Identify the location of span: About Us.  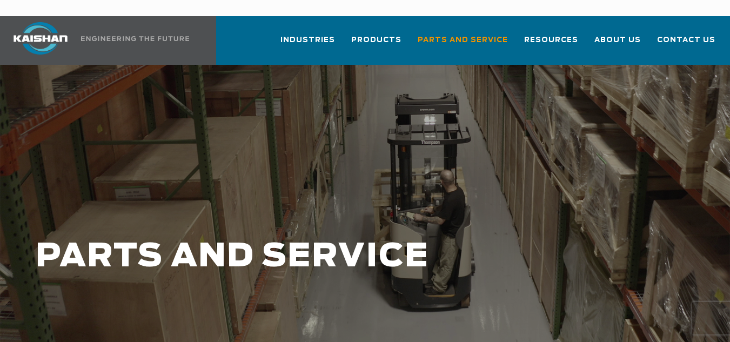
(618, 40).